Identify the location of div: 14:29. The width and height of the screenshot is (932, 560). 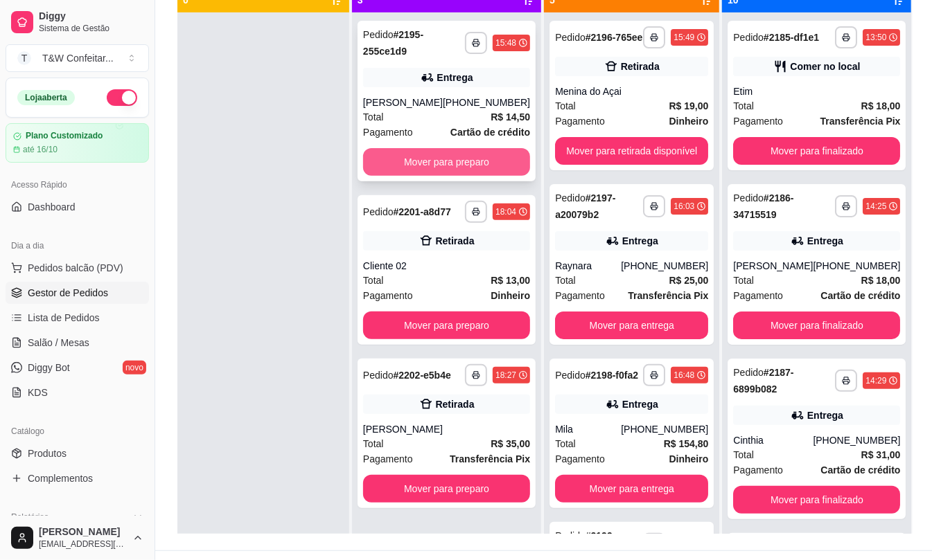
(876, 381).